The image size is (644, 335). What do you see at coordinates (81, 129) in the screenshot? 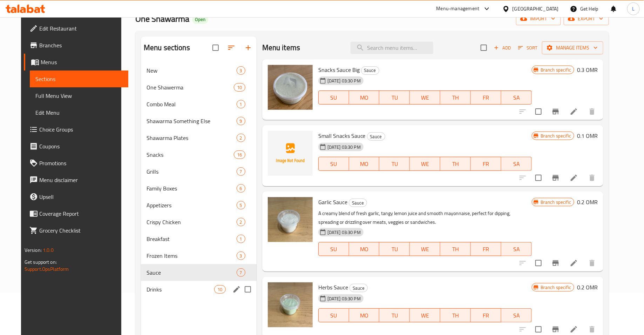
I see `span: Choice Groups` at bounding box center [81, 129].